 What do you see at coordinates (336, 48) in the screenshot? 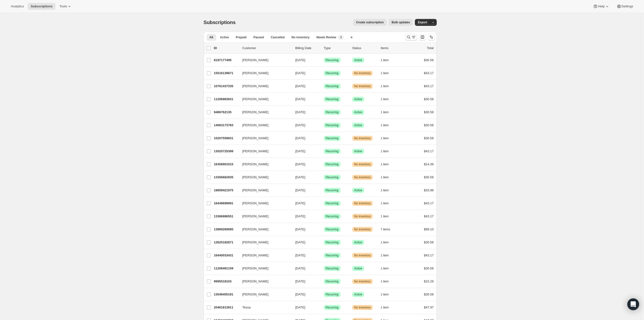
I see `div: Type` at bounding box center [336, 48].